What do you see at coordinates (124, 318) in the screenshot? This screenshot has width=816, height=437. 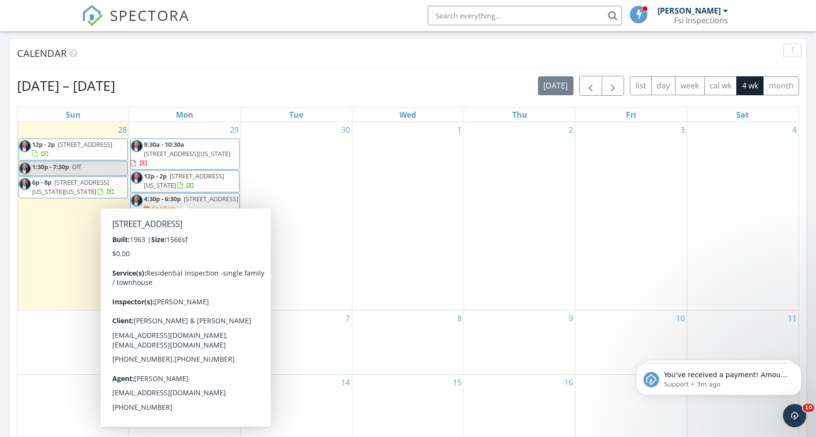 I see `a: Go to October 5, 2025` at bounding box center [124, 318].